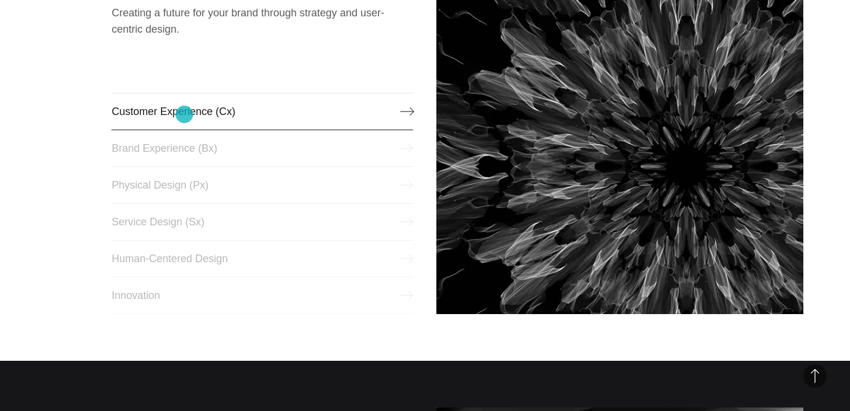 The height and width of the screenshot is (411, 850). Describe the element at coordinates (815, 376) in the screenshot. I see `span: Back to Top` at that location.